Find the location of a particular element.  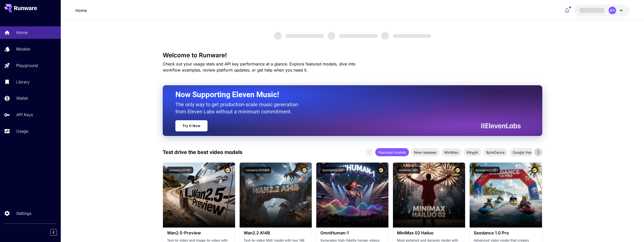

button: Collapse sidebar is located at coordinates (53, 232).